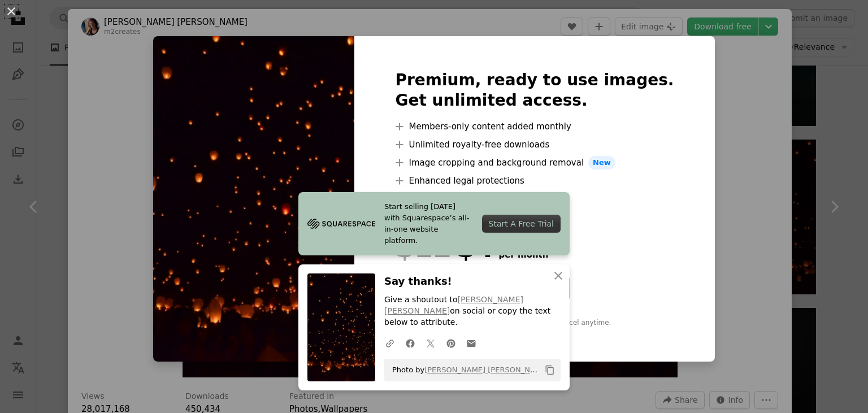 This screenshot has height=413, width=868. I want to click on a: Share on Twitter, so click(431, 343).